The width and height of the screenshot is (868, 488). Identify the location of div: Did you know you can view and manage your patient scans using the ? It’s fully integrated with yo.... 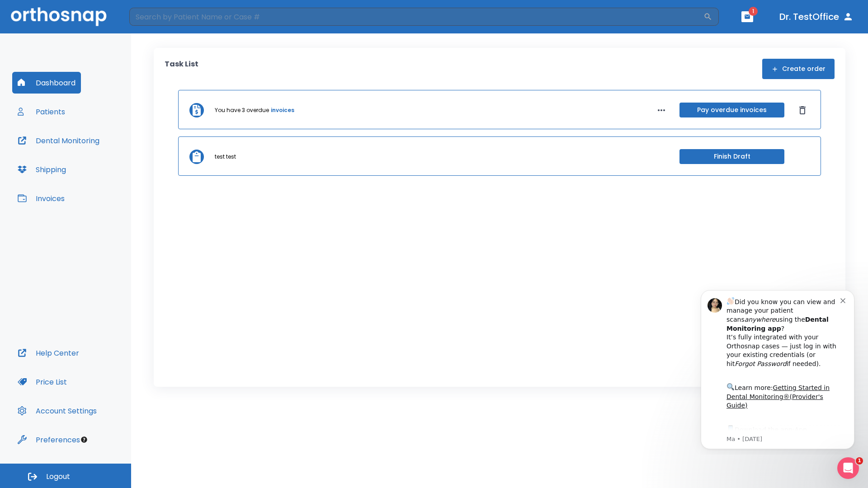
(96, 55).